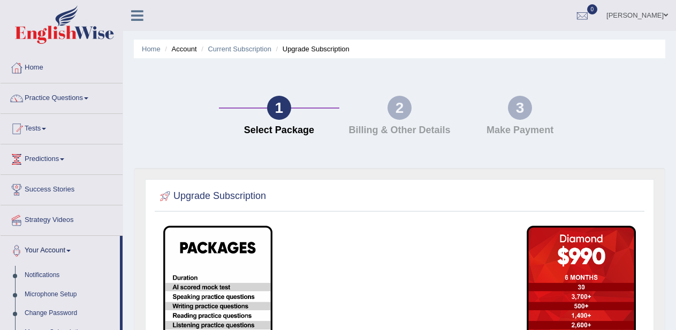 The height and width of the screenshot is (330, 676). Describe the element at coordinates (62, 127) in the screenshot. I see `a: Tests` at that location.